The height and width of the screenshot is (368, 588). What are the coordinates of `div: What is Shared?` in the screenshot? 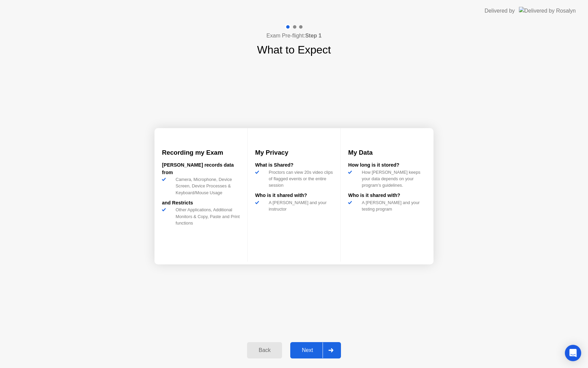 It's located at (294, 165).